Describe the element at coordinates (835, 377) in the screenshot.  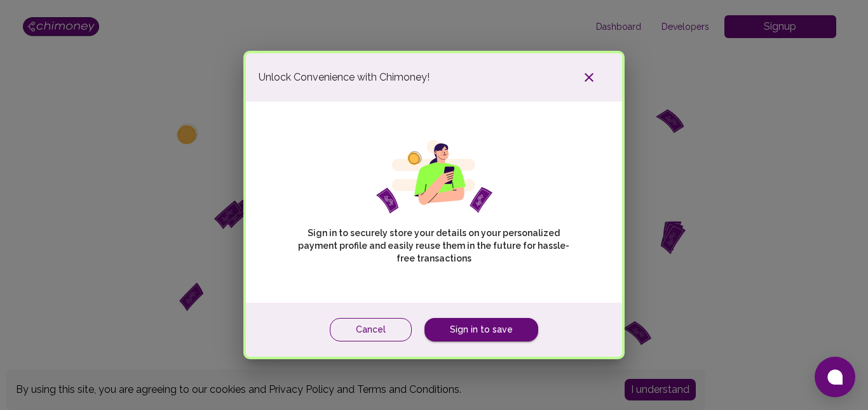
I see `button: Open chat window` at that location.